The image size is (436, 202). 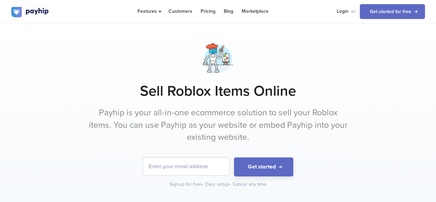 I want to click on h1: Sell Roblox Items Online, so click(x=218, y=91).